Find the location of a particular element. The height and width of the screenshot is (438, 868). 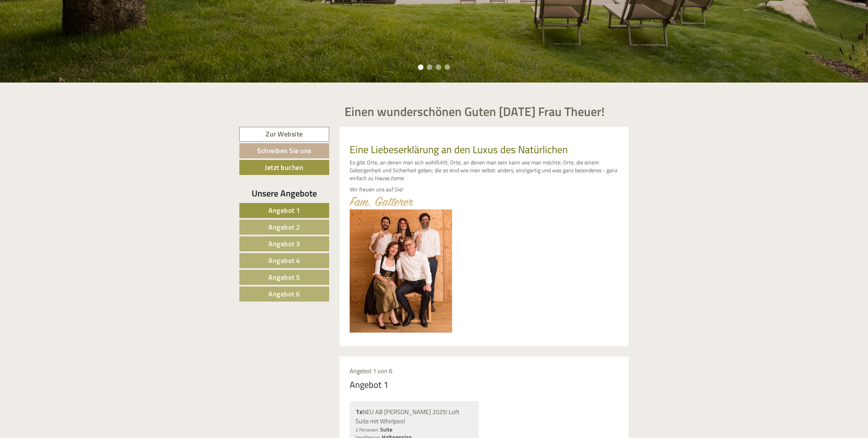

span: Angebot 4 is located at coordinates (284, 260).